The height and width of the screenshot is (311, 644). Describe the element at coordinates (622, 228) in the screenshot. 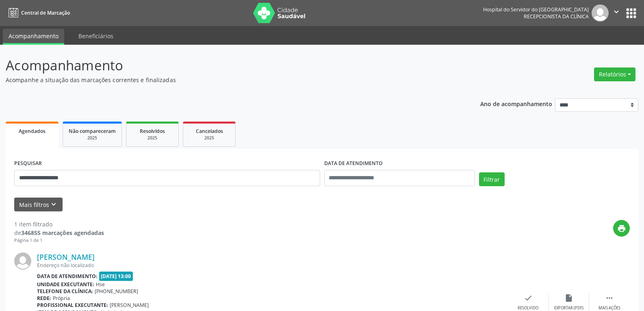

I see `i: print` at that location.